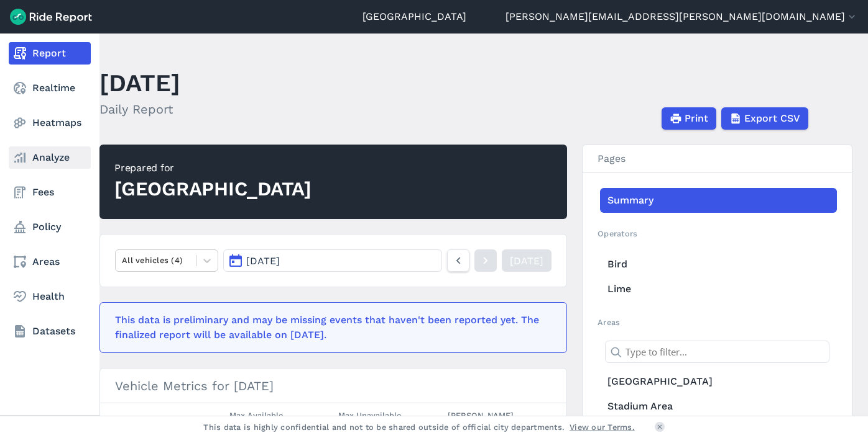 Image resolution: width=868 pixels, height=438 pixels. I want to click on span: Export CSV, so click(772, 119).